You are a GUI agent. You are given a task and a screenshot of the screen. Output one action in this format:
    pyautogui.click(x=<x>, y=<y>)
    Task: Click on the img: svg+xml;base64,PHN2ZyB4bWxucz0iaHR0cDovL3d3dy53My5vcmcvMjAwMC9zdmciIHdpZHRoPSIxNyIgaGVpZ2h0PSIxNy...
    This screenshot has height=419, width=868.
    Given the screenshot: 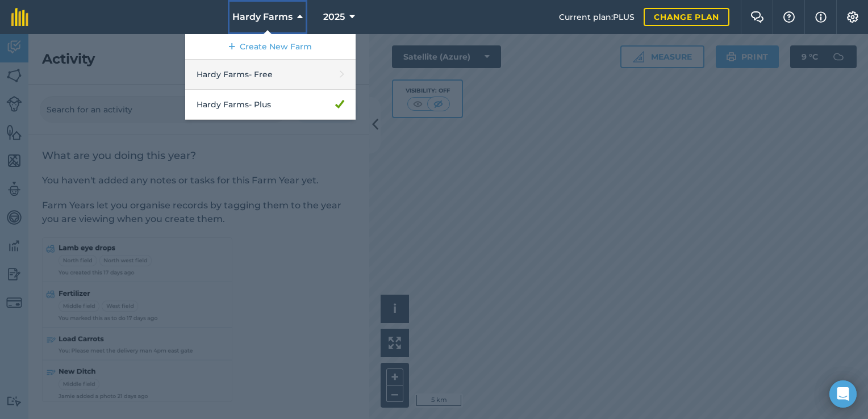 What is the action you would take?
    pyautogui.click(x=821, y=17)
    